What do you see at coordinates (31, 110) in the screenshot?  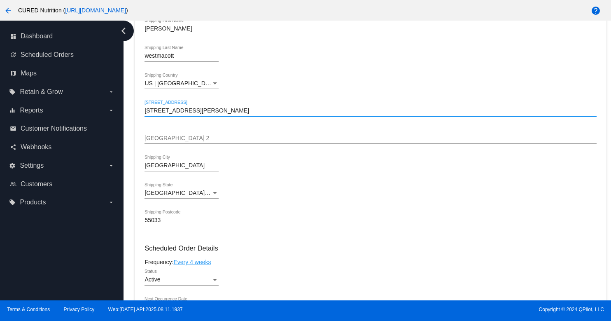 I see `span: Reports` at bounding box center [31, 110].